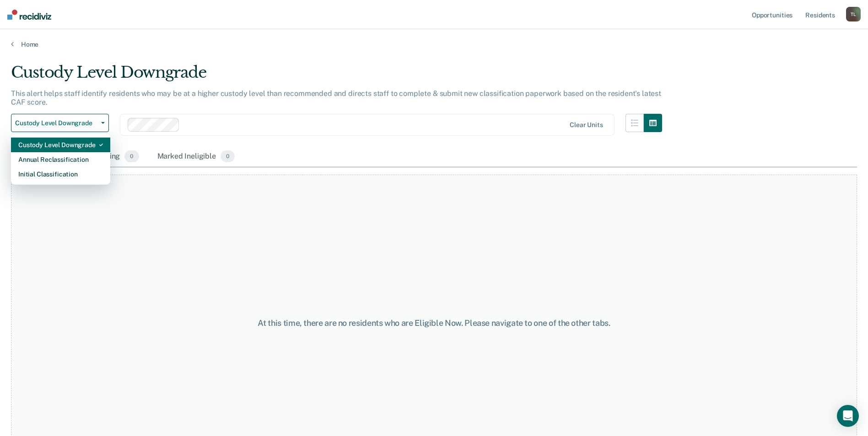 Image resolution: width=868 pixels, height=436 pixels. What do you see at coordinates (196, 157) in the screenshot?
I see `div: Marked Ineligible0` at bounding box center [196, 157].